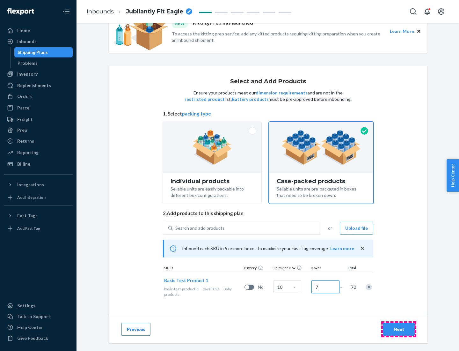  What do you see at coordinates (399, 329) in the screenshot?
I see `button: Next` at bounding box center [399, 329].